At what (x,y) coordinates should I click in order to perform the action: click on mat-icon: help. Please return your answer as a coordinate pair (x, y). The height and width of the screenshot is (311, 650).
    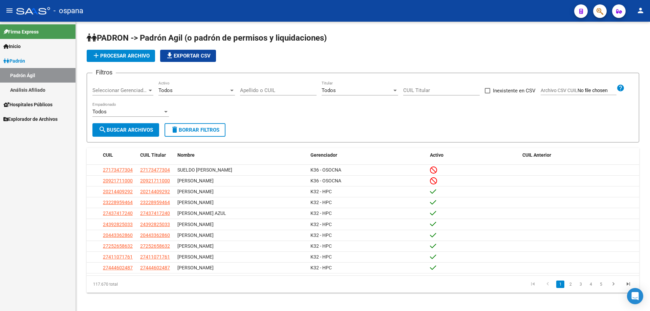
    Looking at the image, I should click on (620, 88).